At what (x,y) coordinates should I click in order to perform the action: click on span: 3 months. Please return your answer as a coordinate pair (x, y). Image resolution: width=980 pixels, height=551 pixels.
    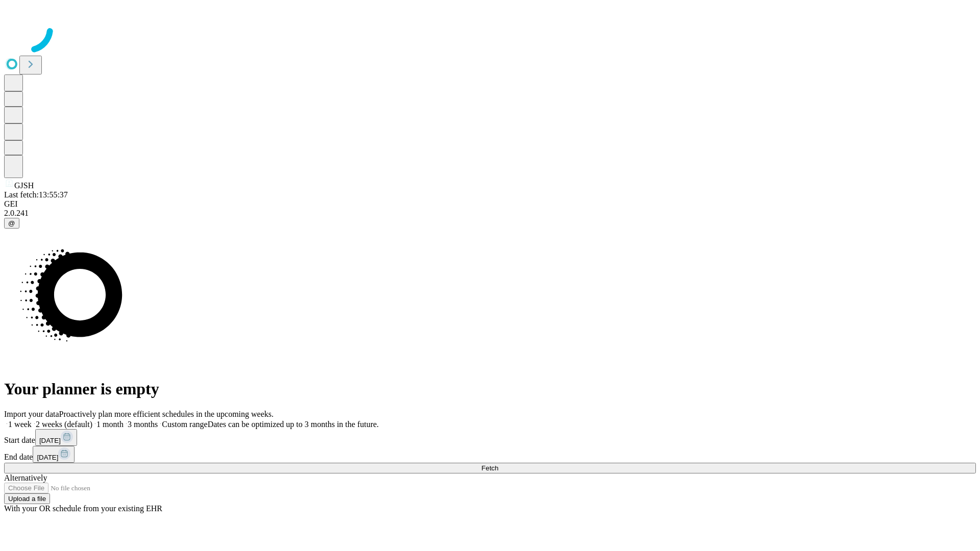
    Looking at the image, I should click on (142, 424).